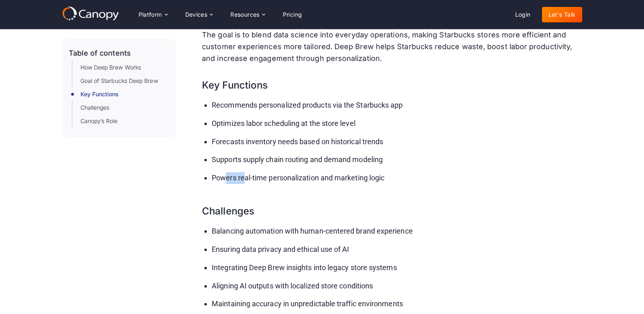 The width and height of the screenshot is (644, 314). What do you see at coordinates (397, 268) in the screenshot?
I see `li: Integrating Deep Brew insights into legacy store systems` at bounding box center [397, 268].